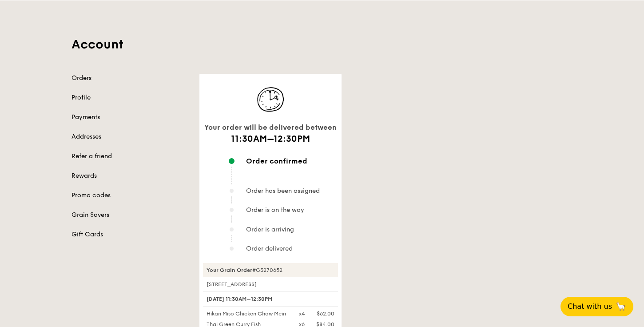 The image size is (644, 327). I want to click on div: Your order will be delivered between, so click(271, 127).